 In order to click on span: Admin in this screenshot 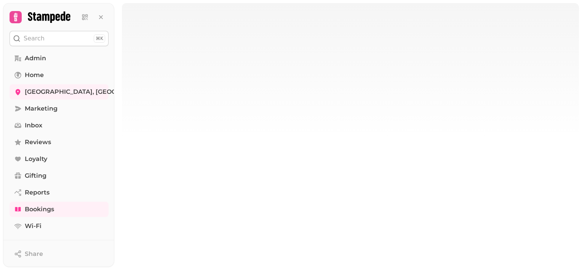, I will do `click(35, 58)`.